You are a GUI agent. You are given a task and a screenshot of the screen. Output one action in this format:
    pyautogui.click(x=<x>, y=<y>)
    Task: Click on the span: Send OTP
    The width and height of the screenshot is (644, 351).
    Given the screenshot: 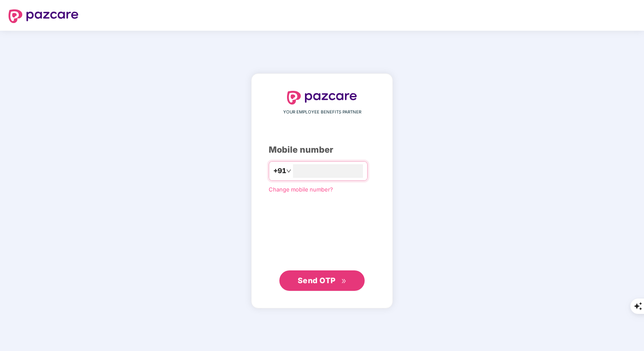 What is the action you would take?
    pyautogui.click(x=317, y=280)
    